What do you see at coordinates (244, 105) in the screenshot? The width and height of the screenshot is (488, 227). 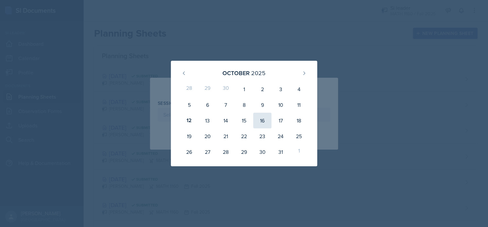 I see `div: 8` at bounding box center [244, 105].